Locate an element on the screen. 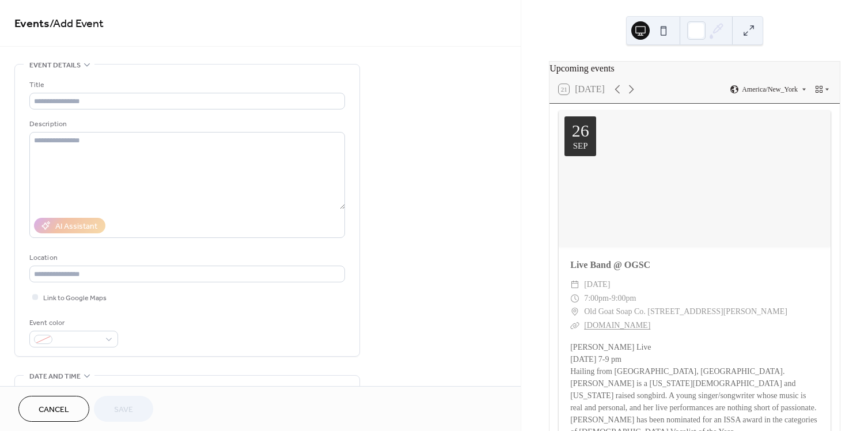 Image resolution: width=868 pixels, height=431 pixels. span: / Add Event is located at coordinates (77, 24).